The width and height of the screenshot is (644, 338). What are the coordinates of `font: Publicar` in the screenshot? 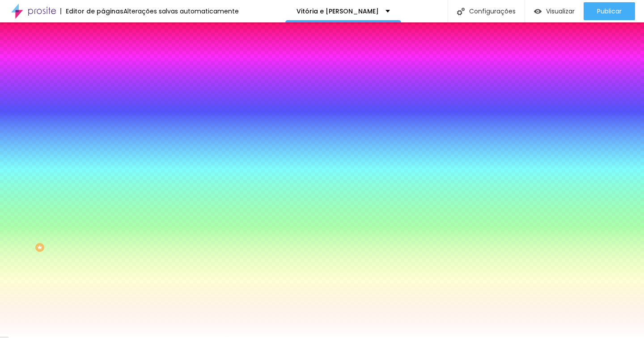 It's located at (609, 11).